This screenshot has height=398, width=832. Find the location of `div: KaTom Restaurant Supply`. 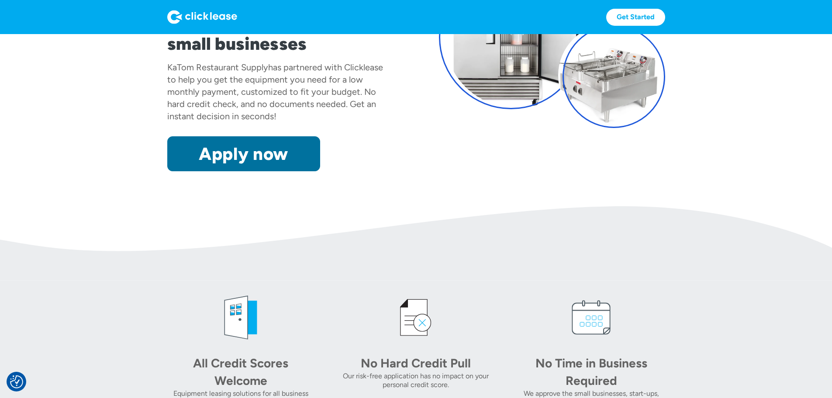

div: KaTom Restaurant Supply is located at coordinates (217, 67).